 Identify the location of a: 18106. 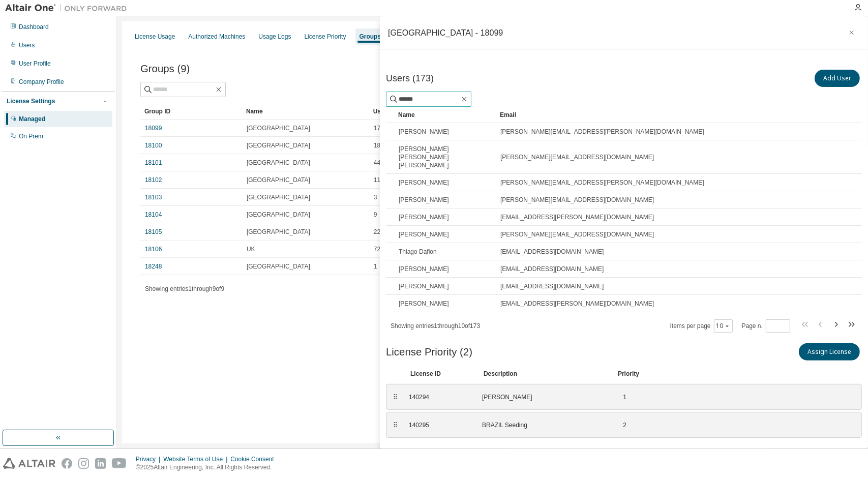
(153, 249).